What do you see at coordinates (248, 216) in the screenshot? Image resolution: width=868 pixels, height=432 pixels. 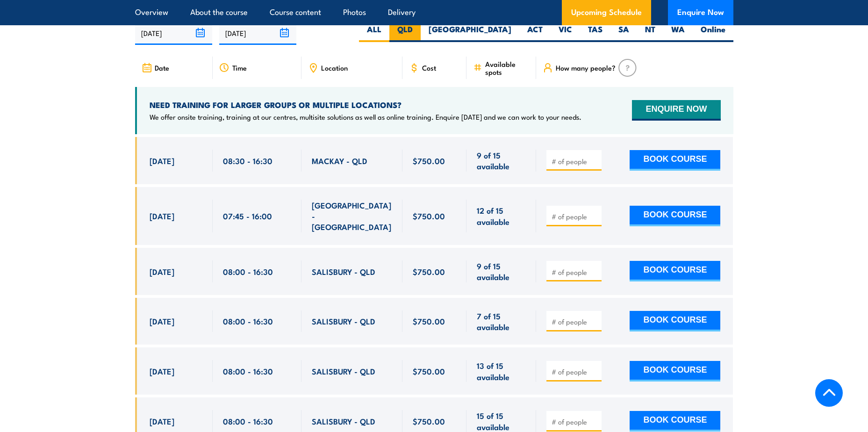 I see `span: 07:45 - 16:00` at bounding box center [248, 216].